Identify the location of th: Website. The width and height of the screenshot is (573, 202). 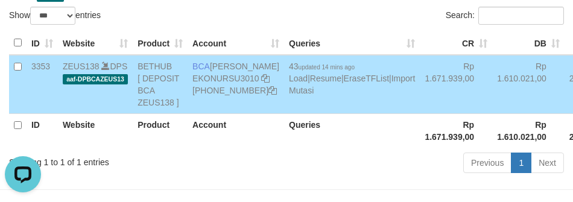
(95, 130).